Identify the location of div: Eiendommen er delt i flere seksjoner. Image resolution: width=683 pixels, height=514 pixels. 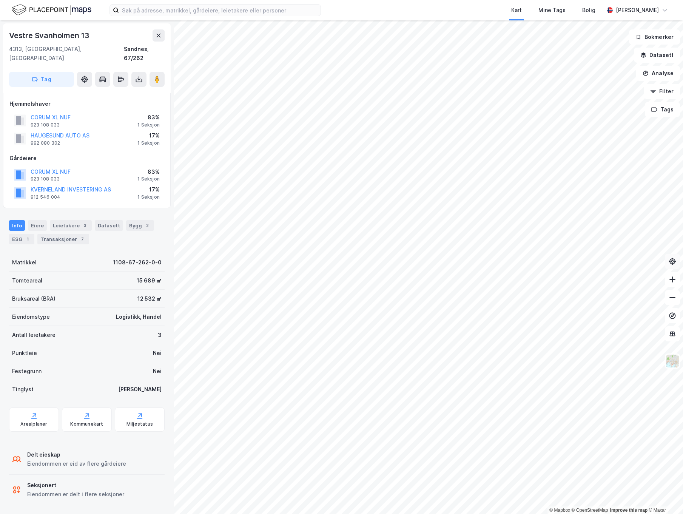
(75, 494).